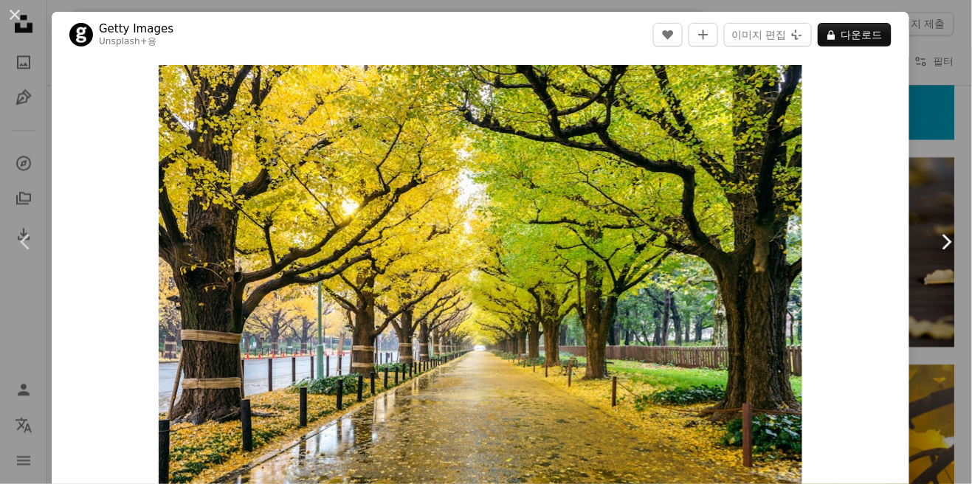 The height and width of the screenshot is (484, 972). What do you see at coordinates (855, 35) in the screenshot?
I see `button: 다운로드` at bounding box center [855, 35].